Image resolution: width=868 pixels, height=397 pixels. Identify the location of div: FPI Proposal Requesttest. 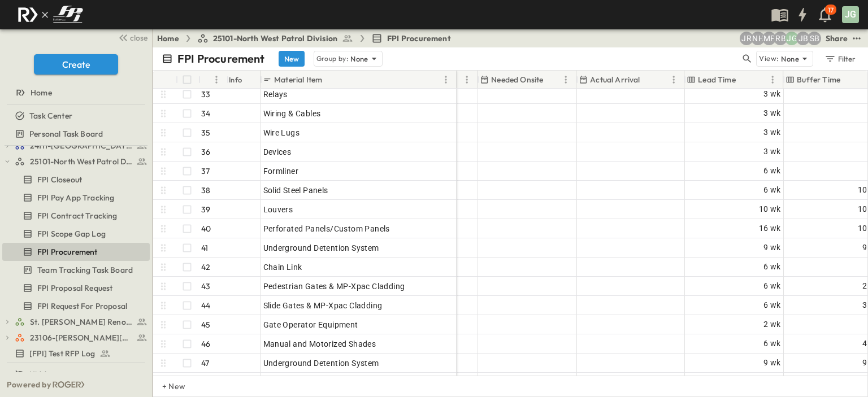
(76, 288).